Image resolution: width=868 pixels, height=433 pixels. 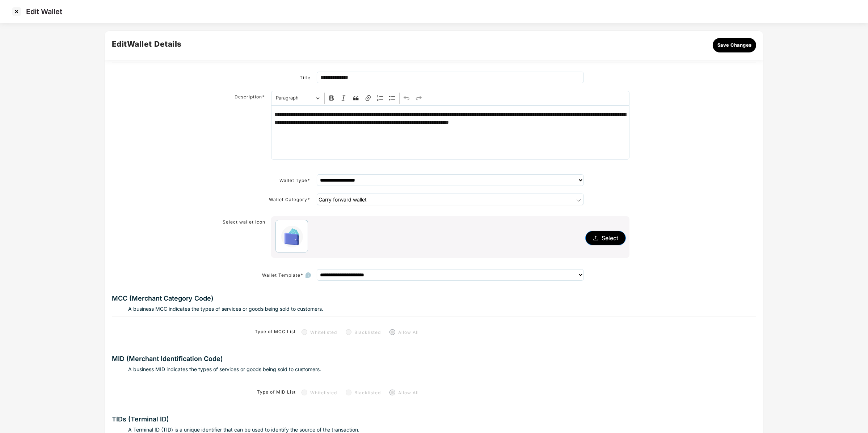 I want to click on div: TIDs (Terminal ID), so click(x=141, y=419).